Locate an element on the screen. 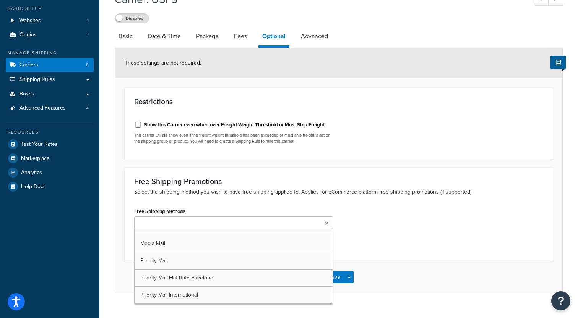 This screenshot has height=318, width=578. a: Origins1 is located at coordinates (50, 35).